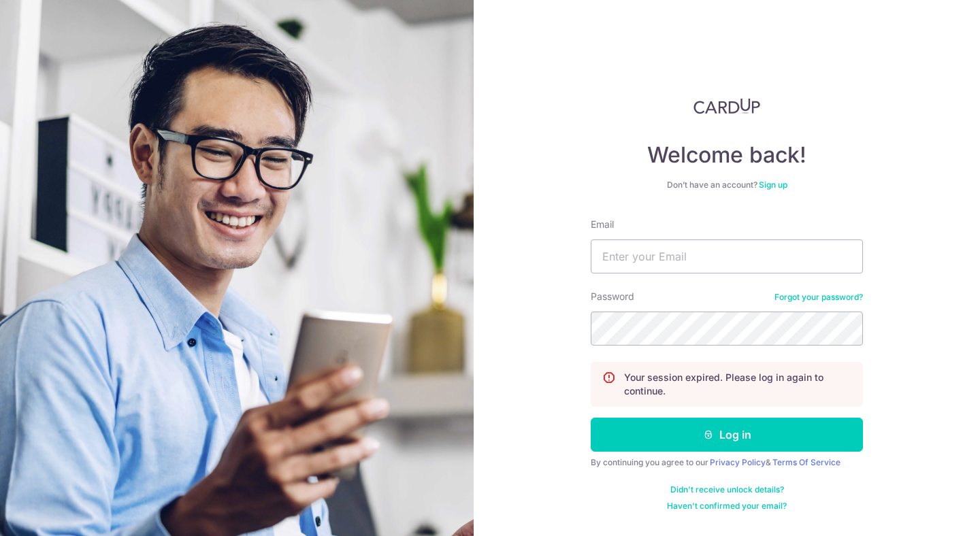 Image resolution: width=980 pixels, height=536 pixels. Describe the element at coordinates (727, 257) in the screenshot. I see `input: Enter your Email` at that location.